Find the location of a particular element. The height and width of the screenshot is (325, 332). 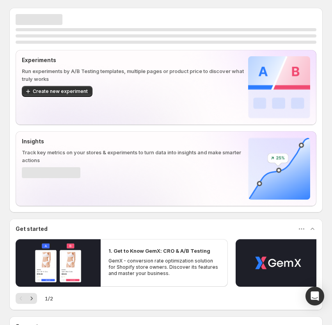

p: Track key metrics on your stores & experiments to turn data into insights and make smarter actions is located at coordinates (134, 156).